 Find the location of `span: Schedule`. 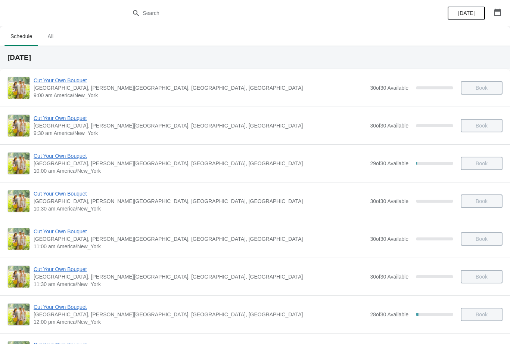

span: Schedule is located at coordinates (21, 36).